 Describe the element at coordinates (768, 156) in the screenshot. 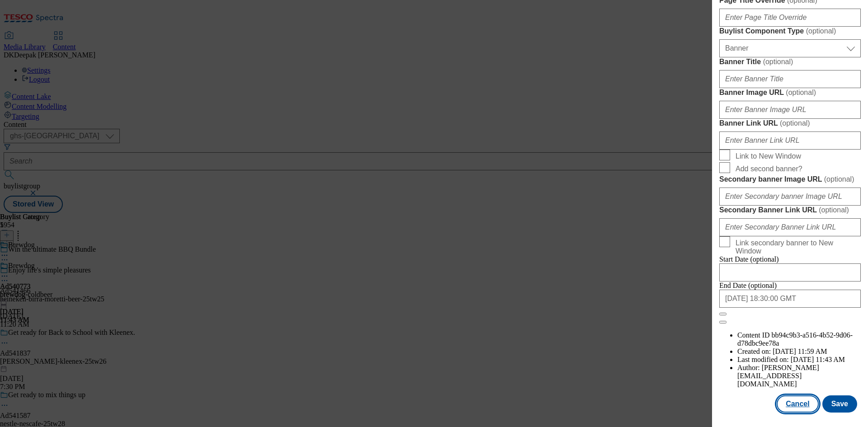

I see `span: Link to New Window` at that location.